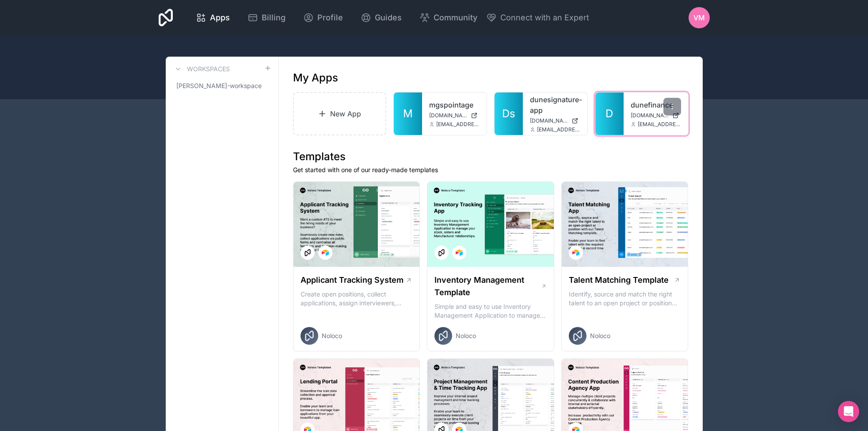 This screenshot has height=431, width=868. Describe the element at coordinates (509, 114) in the screenshot. I see `a: Ds` at that location.